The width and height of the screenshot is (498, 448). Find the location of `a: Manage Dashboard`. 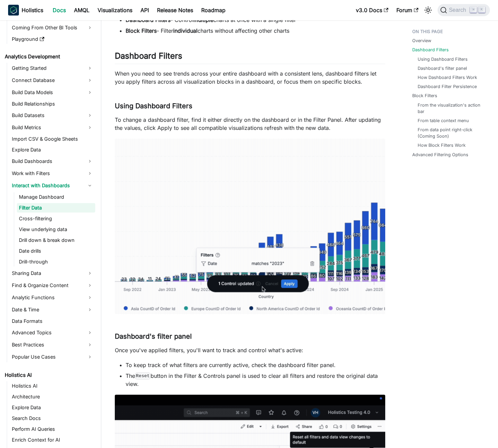

a: Manage Dashboard is located at coordinates (56, 197).